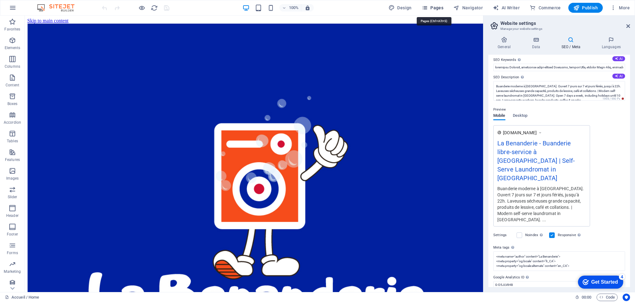 The height and width of the screenshot is (302, 635). I want to click on span: Mobile, so click(500, 116).